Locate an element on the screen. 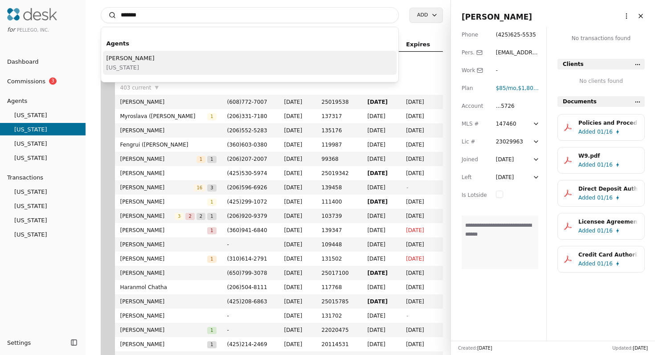 Image resolution: width=655 pixels, height=355 pixels. span: 117768 is located at coordinates (339, 287).